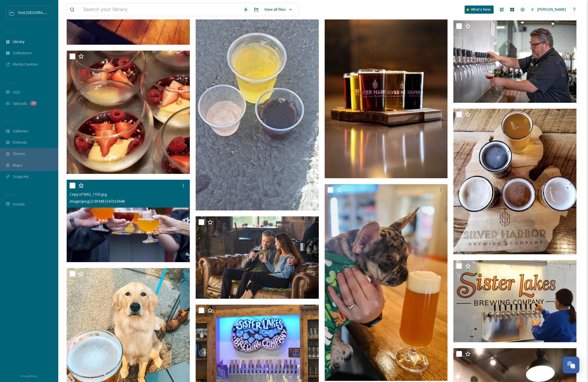 The height and width of the screenshot is (382, 588). I want to click on div: View all files, so click(278, 9).